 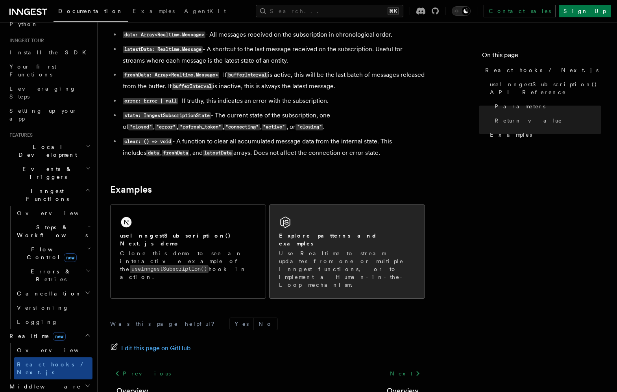 What do you see at coordinates (43, 93) in the screenshot?
I see `span: Leveraging Steps` at bounding box center [43, 93].